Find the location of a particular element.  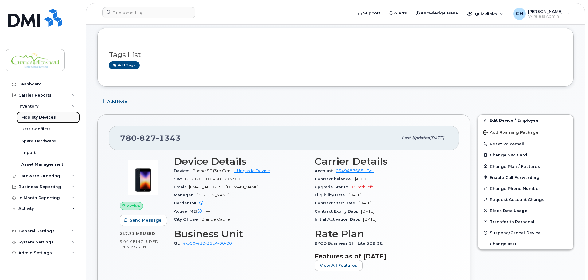

a: Alerts is located at coordinates (398, 13).